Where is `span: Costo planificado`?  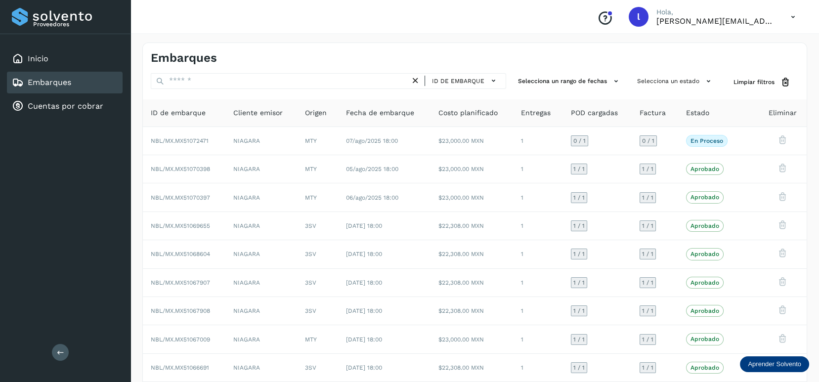 span: Costo planificado is located at coordinates (468, 113).